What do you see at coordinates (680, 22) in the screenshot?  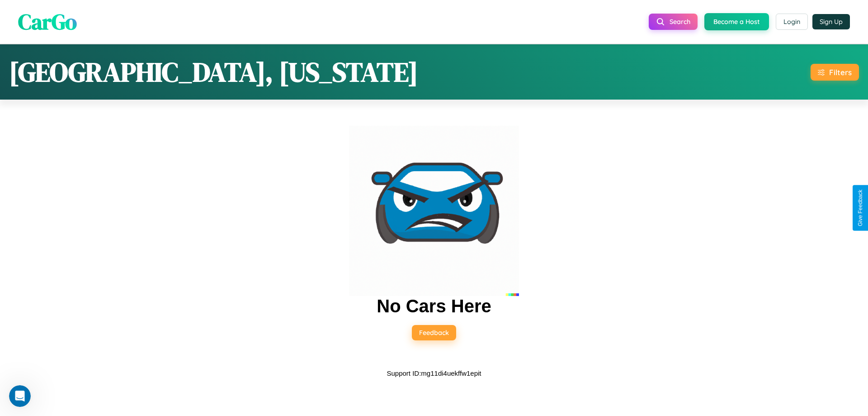 I see `span: Search` at bounding box center [680, 22].